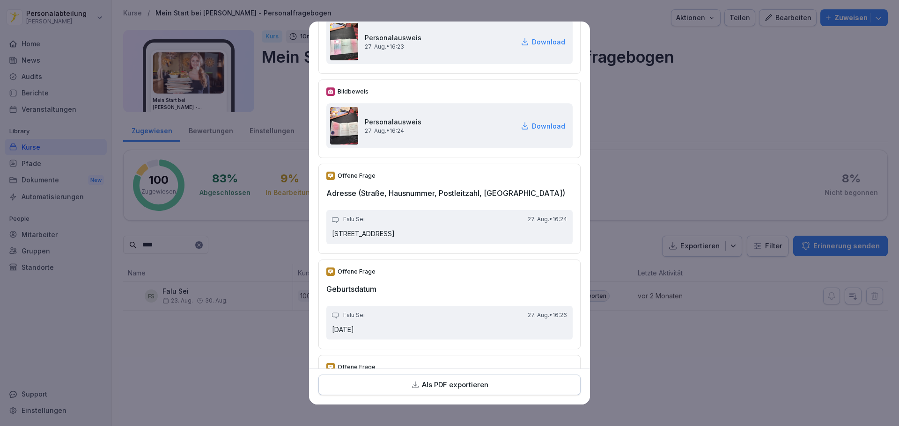 The image size is (899, 426). I want to click on img: k70sq8wbn1ipo7rcizmx27ug.png, so click(344, 126).